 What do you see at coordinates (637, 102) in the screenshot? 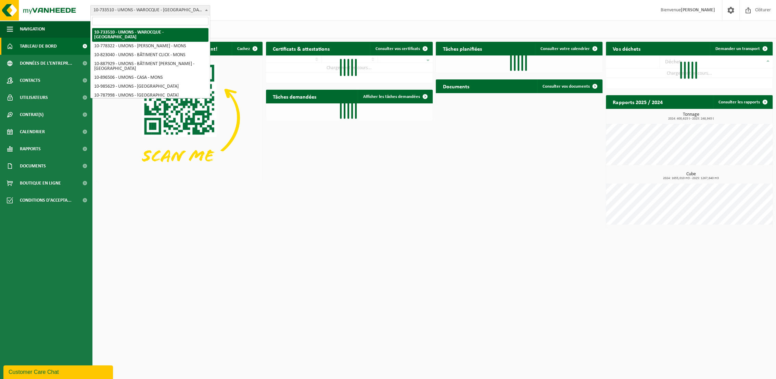
I see `h2: Rapports 2025 / 2024` at bounding box center [637, 102].